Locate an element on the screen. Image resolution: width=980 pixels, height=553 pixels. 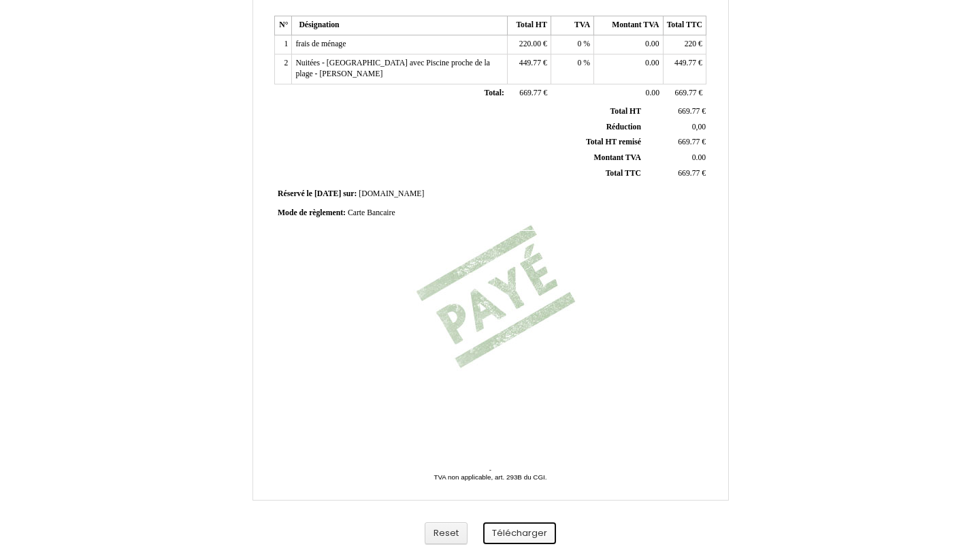
span: Réservé le is located at coordinates (295, 194).